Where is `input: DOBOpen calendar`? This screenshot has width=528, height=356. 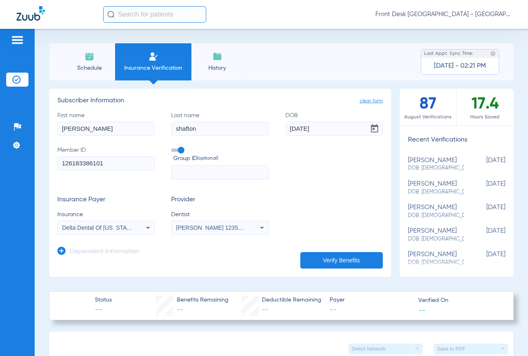
input: DOBOpen calendar is located at coordinates (334, 129).